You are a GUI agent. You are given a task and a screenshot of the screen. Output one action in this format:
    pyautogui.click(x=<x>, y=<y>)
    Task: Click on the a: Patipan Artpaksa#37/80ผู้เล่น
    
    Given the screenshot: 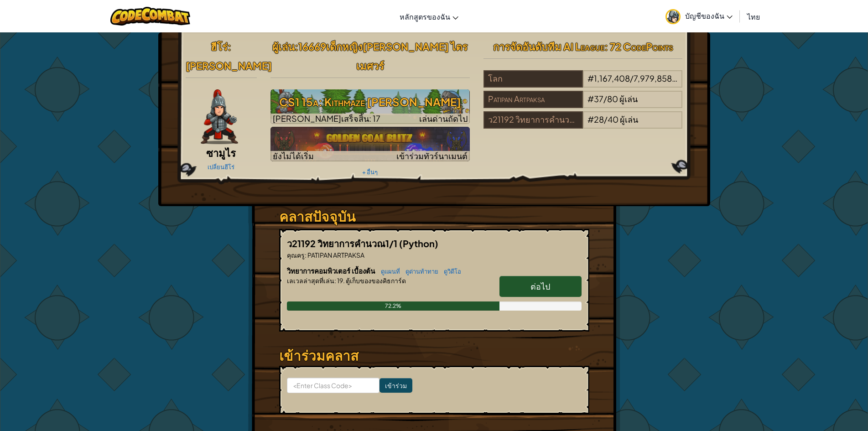 What is the action you would take?
    pyautogui.click(x=583, y=105)
    